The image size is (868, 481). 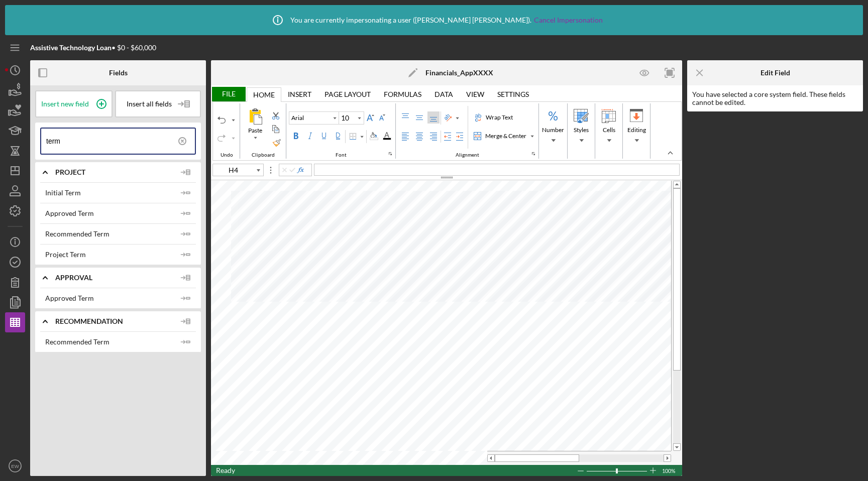 What do you see at coordinates (300, 94) in the screenshot?
I see `div: Insert` at bounding box center [300, 94].